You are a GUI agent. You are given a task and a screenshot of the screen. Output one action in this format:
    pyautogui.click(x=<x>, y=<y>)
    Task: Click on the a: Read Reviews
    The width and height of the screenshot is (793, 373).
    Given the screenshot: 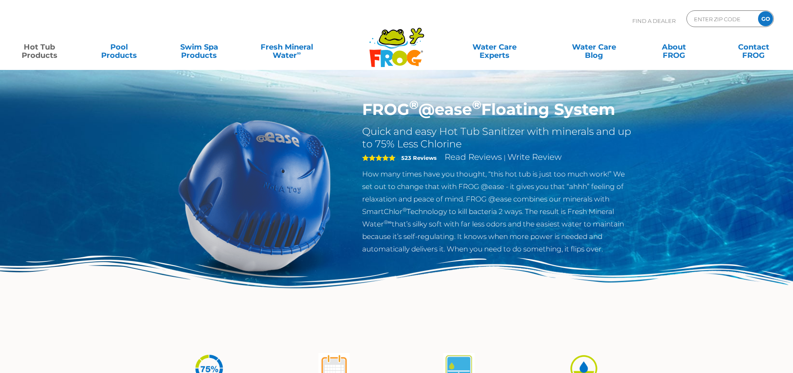 What is the action you would take?
    pyautogui.click(x=473, y=157)
    